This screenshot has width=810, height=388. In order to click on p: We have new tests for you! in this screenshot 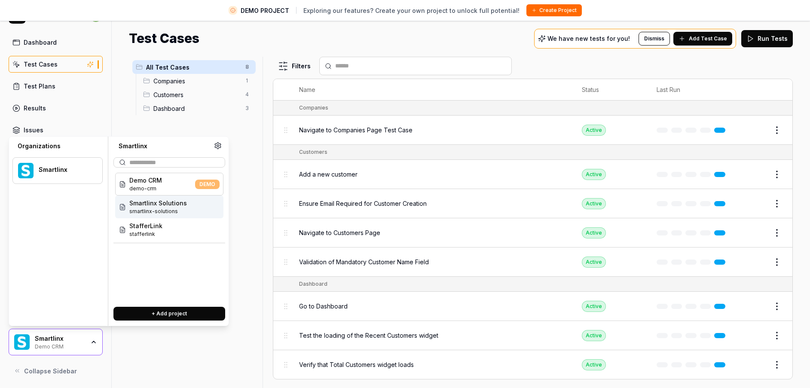, I will do `click(589, 39)`.